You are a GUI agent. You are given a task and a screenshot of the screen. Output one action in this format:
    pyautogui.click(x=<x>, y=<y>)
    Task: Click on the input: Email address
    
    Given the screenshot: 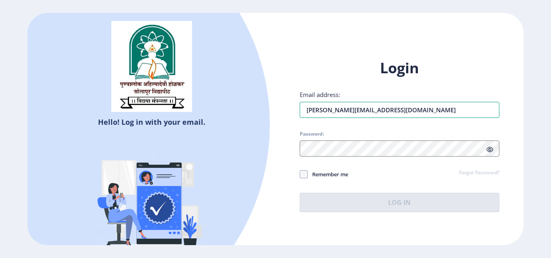 What is the action you would take?
    pyautogui.click(x=399, y=110)
    